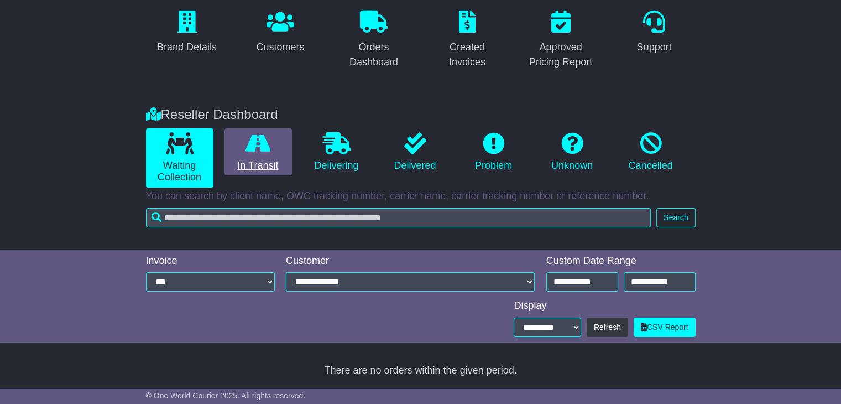 Image resolution: width=841 pixels, height=404 pixels. Describe the element at coordinates (654, 33) in the screenshot. I see `a: Support` at that location.